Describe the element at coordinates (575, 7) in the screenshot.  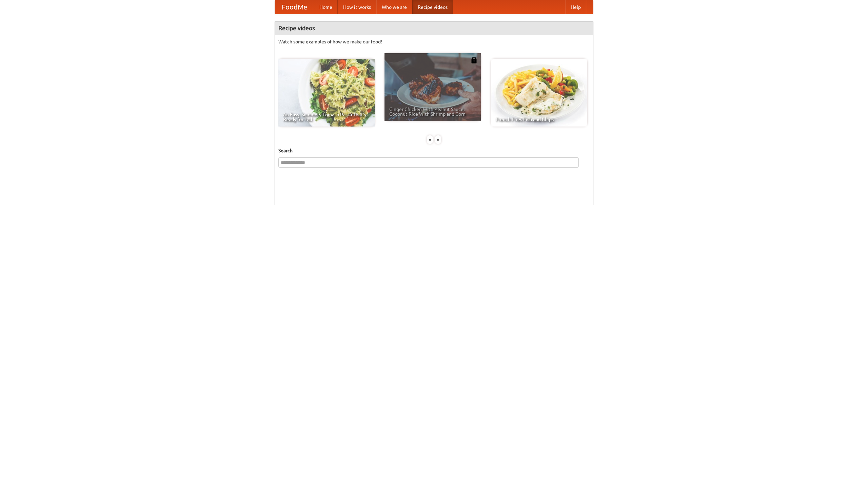
I see `a: Help` at that location.